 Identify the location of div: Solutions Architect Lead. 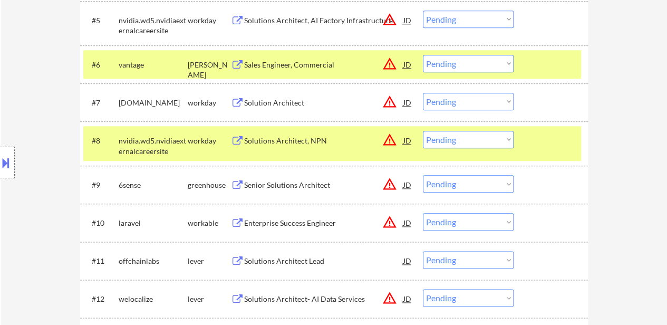
(324, 261).